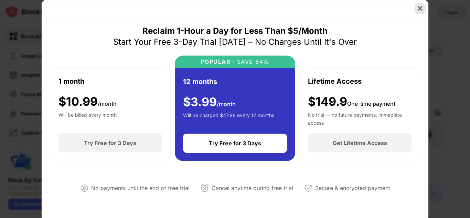 The image size is (470, 218). I want to click on div: $149.9, so click(352, 101).